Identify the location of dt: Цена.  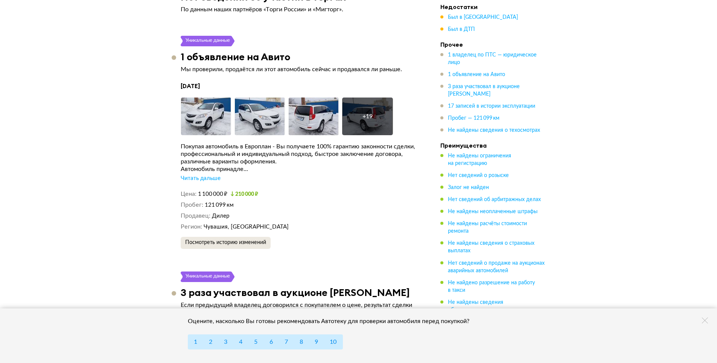
(189, 194).